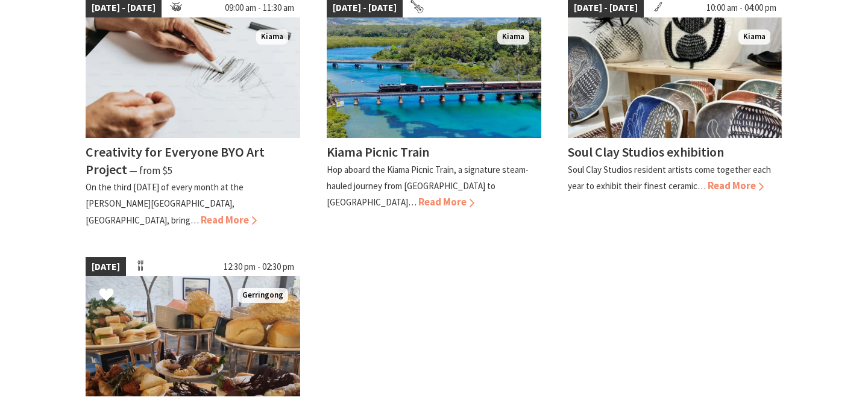 This screenshot has height=406, width=868. What do you see at coordinates (669, 177) in the screenshot?
I see `p: Soul Clay Studios resident artists come together each year to exhibit their finest ceramic…` at bounding box center [669, 177].